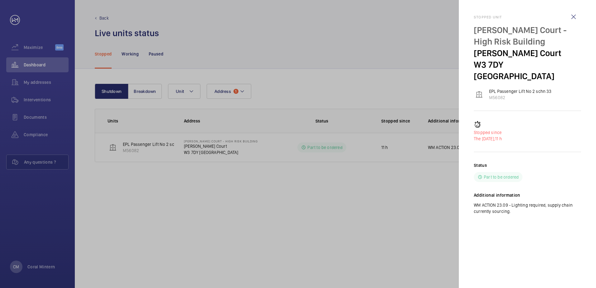 The height and width of the screenshot is (288, 596). Describe the element at coordinates (480, 165) in the screenshot. I see `h2: Status` at that location.